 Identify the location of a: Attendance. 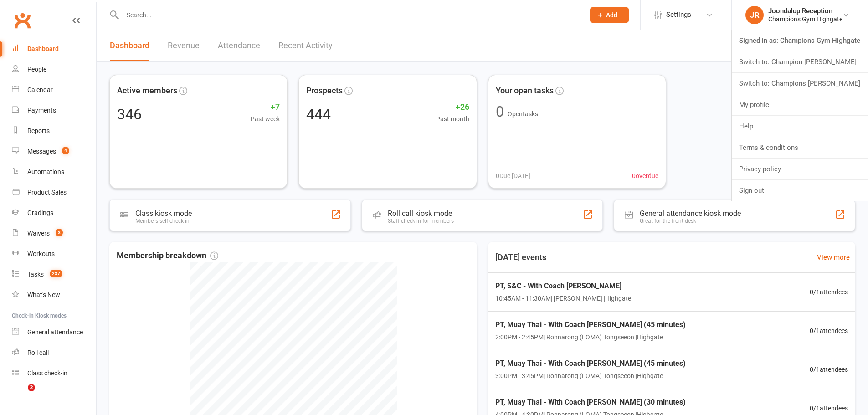
(239, 45).